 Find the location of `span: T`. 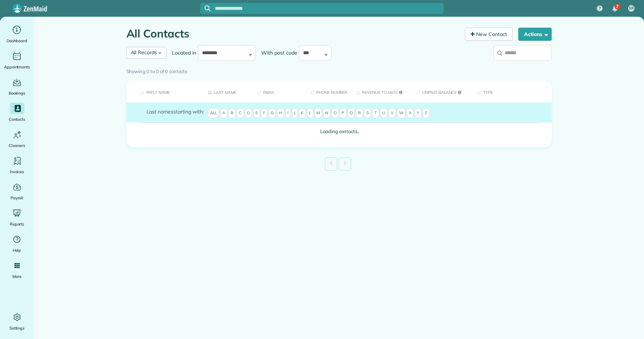

span: T is located at coordinates (376, 113).